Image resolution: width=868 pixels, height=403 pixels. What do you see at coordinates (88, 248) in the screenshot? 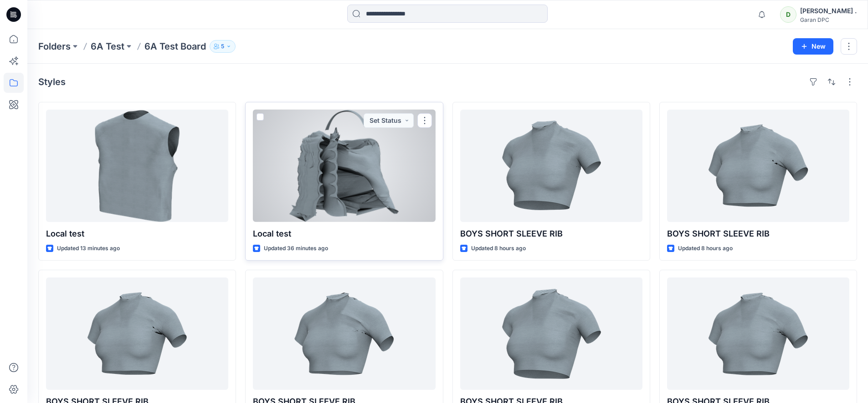
I see `p: Updated 13 minutes ago` at bounding box center [88, 248].